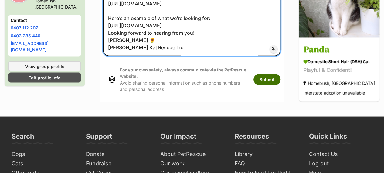 Image resolution: width=384 pixels, height=173 pixels. Describe the element at coordinates (117, 154) in the screenshot. I see `a: Donate` at that location.